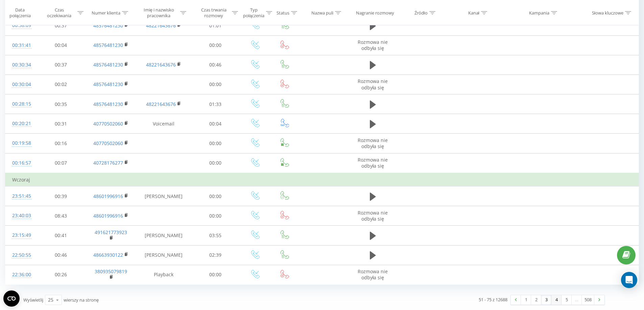 Image resolution: width=644 pixels, height=310 pixels. What do you see at coordinates (539, 12) in the screenshot?
I see `div: Kampania` at bounding box center [539, 12].